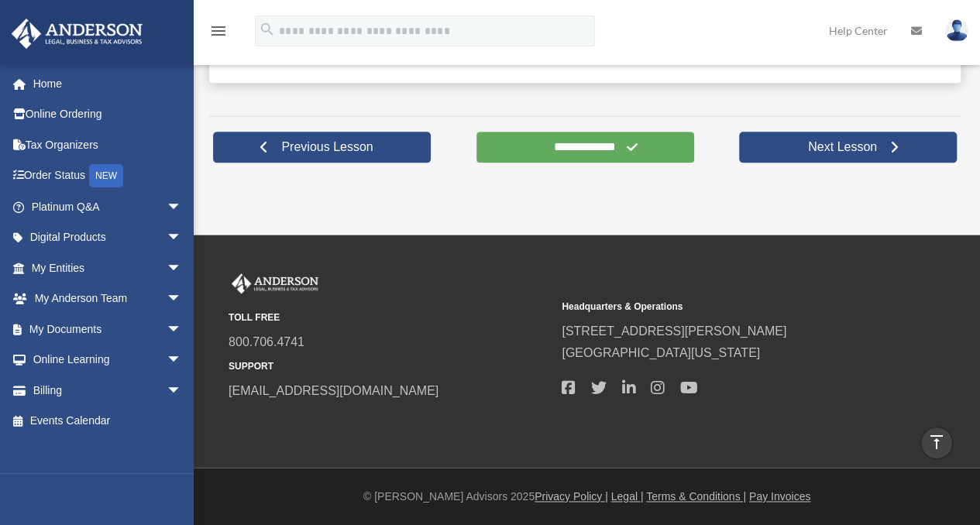 The width and height of the screenshot is (980, 525). I want to click on a: My Entitiesarrow_drop_down, so click(107, 268).